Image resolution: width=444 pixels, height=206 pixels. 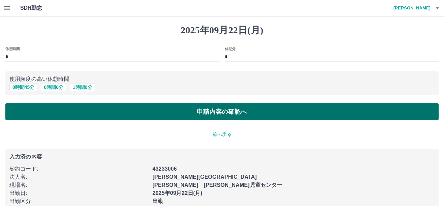 I want to click on p: 出勤日 :, so click(x=79, y=193).